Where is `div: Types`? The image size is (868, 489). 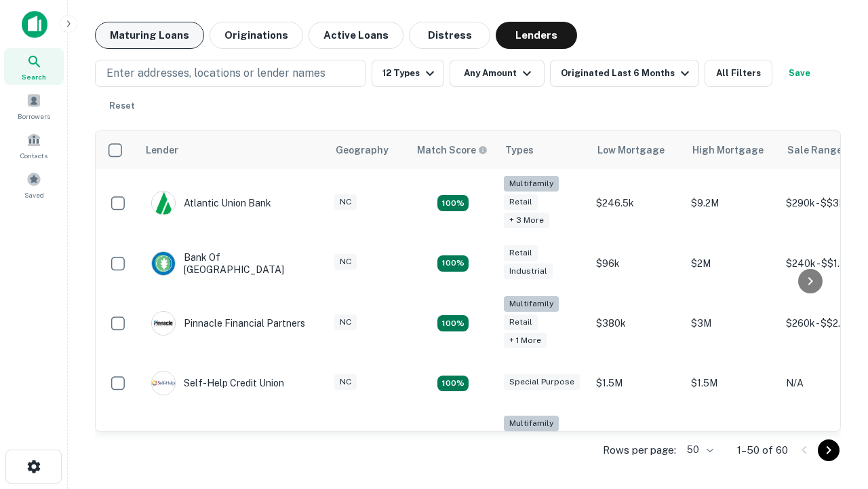
div: Types is located at coordinates (519, 150).